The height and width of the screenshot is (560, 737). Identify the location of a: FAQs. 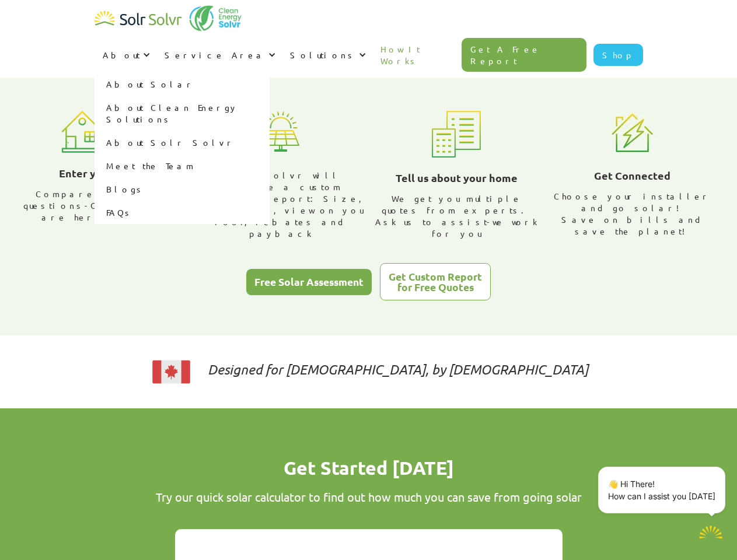
(182, 212).